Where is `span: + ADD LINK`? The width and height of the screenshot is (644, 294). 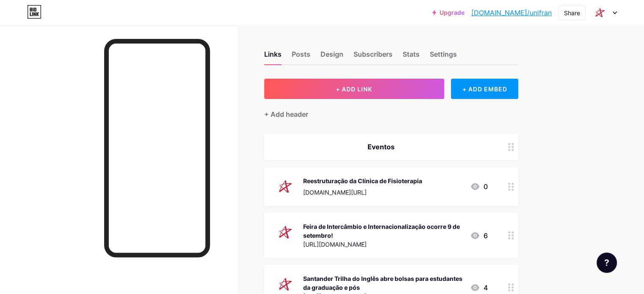
span: + ADD LINK is located at coordinates (354, 89).